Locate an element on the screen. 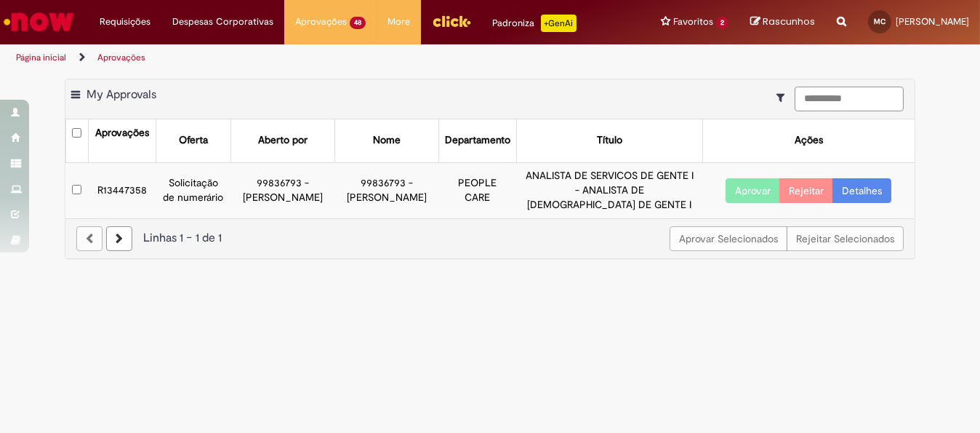 The height and width of the screenshot is (433, 980). ul: Trilhas de página is located at coordinates (326, 57).